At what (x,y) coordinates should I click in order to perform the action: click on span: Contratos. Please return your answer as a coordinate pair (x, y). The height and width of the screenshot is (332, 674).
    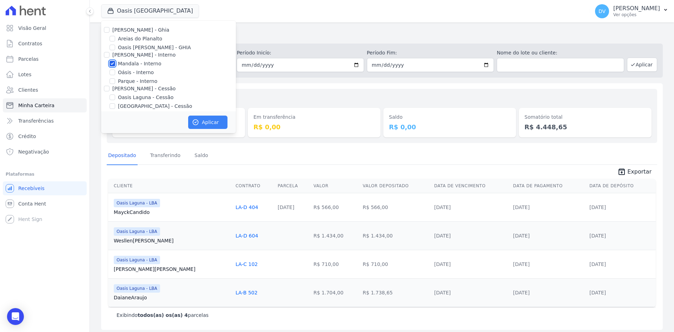
    Looking at the image, I should click on (30, 44).